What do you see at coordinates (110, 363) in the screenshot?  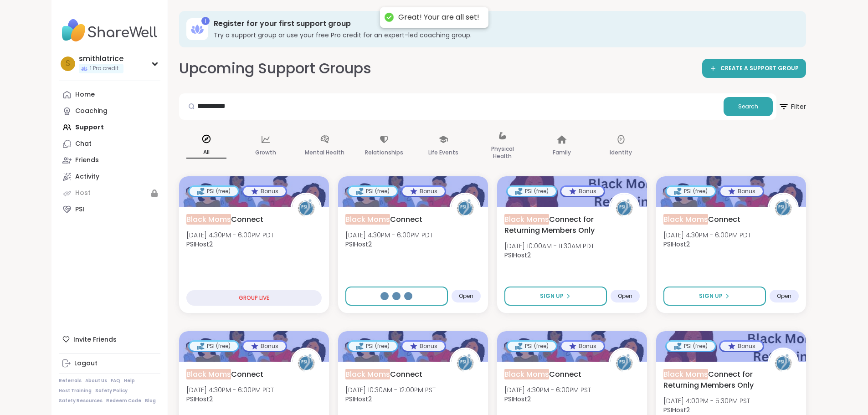 I see `a: Logout` at bounding box center [110, 363].